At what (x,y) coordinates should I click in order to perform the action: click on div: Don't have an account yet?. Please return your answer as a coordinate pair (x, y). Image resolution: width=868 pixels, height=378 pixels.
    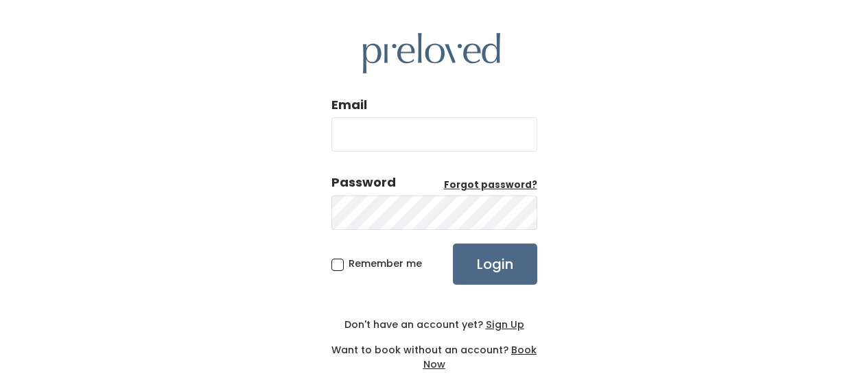
    Looking at the image, I should click on (434, 325).